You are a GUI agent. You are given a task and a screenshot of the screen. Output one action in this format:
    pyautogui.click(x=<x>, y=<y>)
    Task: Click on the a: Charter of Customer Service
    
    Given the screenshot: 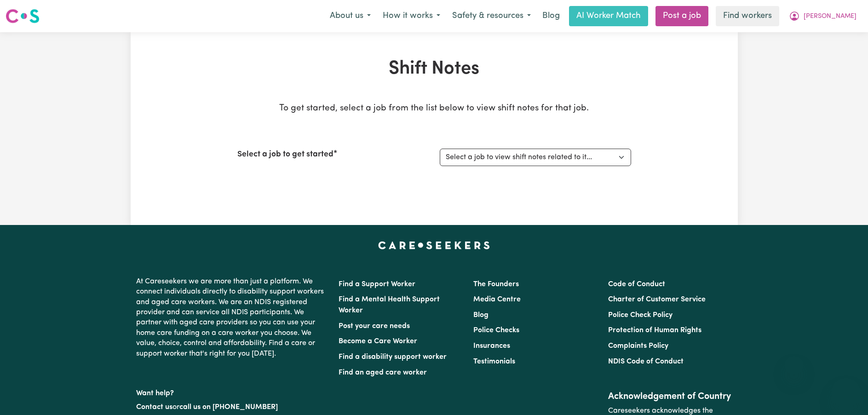 What is the action you would take?
    pyautogui.click(x=657, y=300)
    